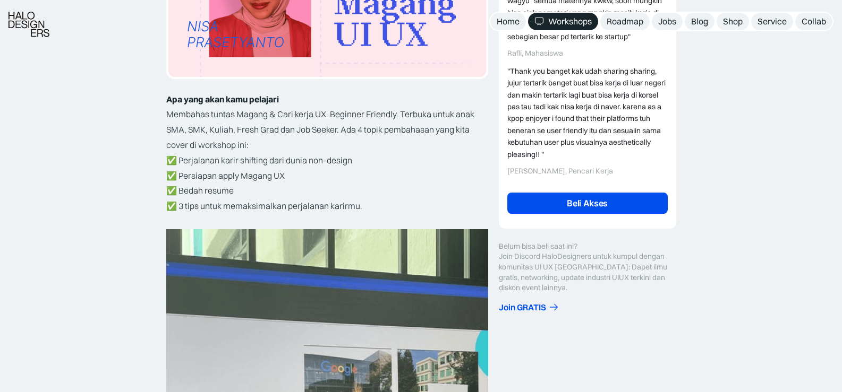 This screenshot has width=842, height=392. Describe the element at coordinates (699, 21) in the screenshot. I see `div: Blog` at that location.